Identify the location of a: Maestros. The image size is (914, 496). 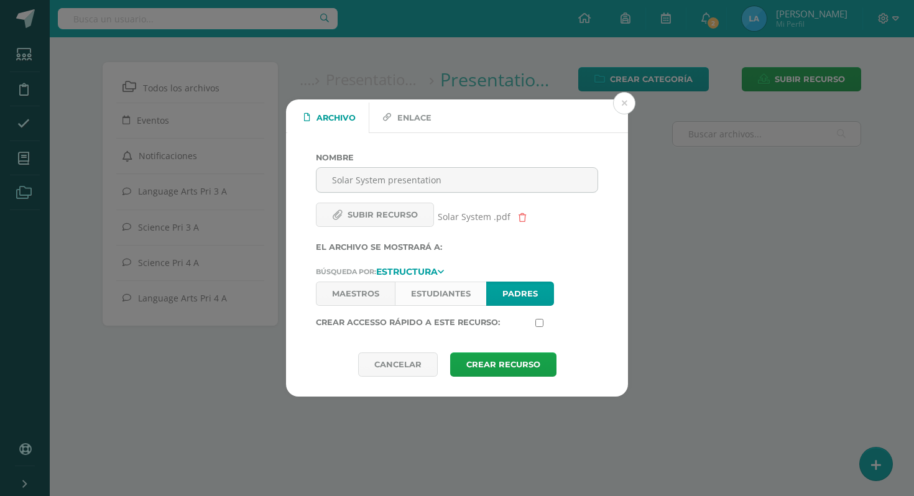
(355, 294).